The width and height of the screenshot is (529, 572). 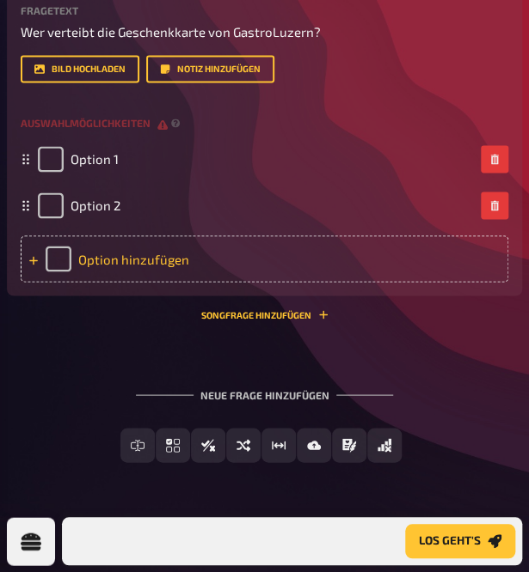 I want to click on span: Auswahlmöglichkeiten, so click(x=94, y=123).